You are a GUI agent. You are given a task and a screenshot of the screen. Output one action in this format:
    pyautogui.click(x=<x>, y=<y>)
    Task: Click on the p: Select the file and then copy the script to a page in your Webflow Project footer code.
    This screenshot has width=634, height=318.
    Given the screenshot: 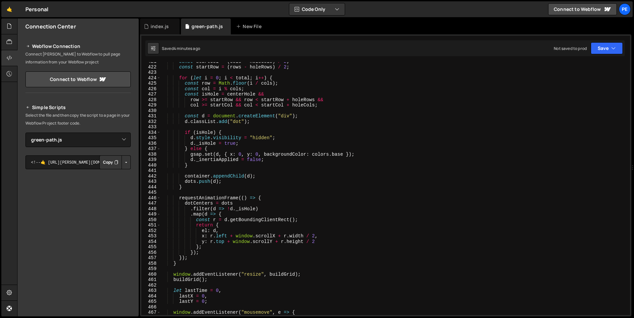 What is the action you would take?
    pyautogui.click(x=78, y=119)
    